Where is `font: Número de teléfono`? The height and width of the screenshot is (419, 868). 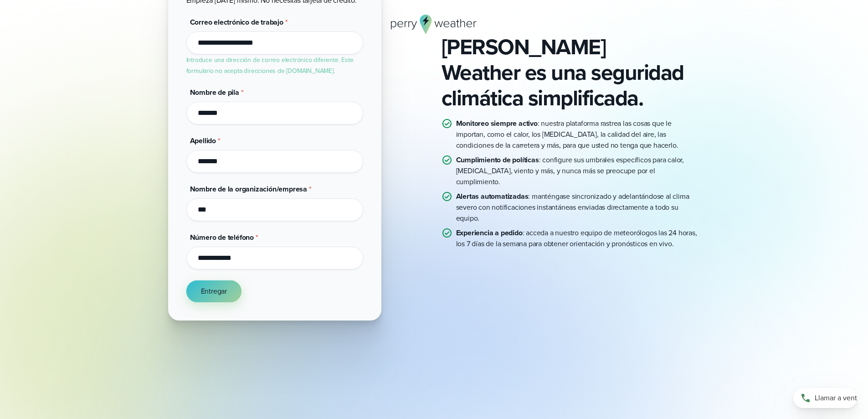 font: Número de teléfono is located at coordinates (222, 237).